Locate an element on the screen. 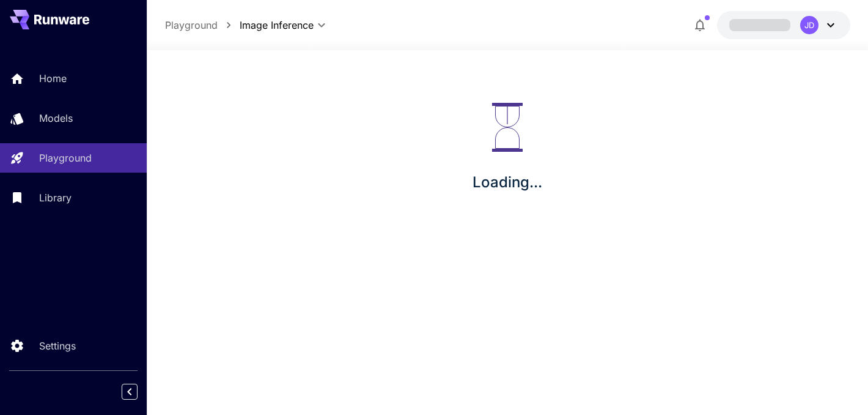  p: Settings is located at coordinates (57, 346).